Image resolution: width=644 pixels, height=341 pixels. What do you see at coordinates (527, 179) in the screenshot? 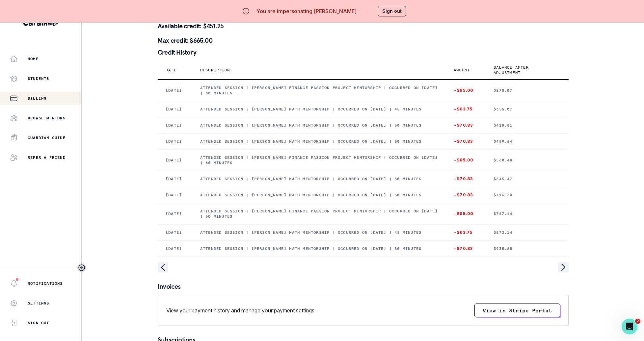
I see `p: $645.47` at bounding box center [527, 179].